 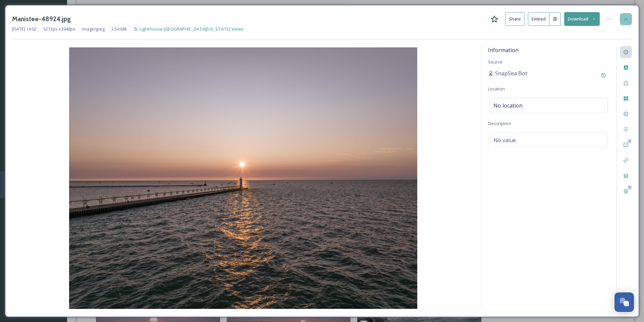 What do you see at coordinates (499, 123) in the screenshot?
I see `span: Description` at bounding box center [499, 123].